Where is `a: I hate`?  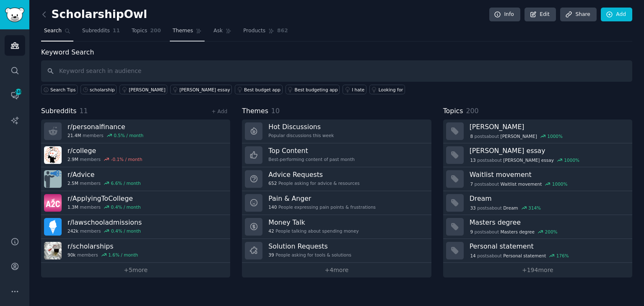
a: I hate is located at coordinates (354, 89).